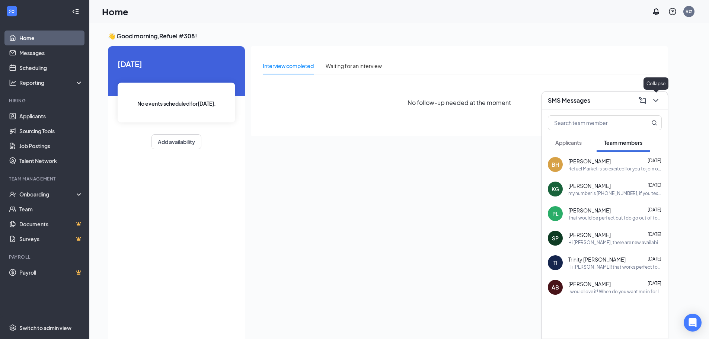 Image resolution: width=709 pixels, height=339 pixels. I want to click on div: SP, so click(555, 238).